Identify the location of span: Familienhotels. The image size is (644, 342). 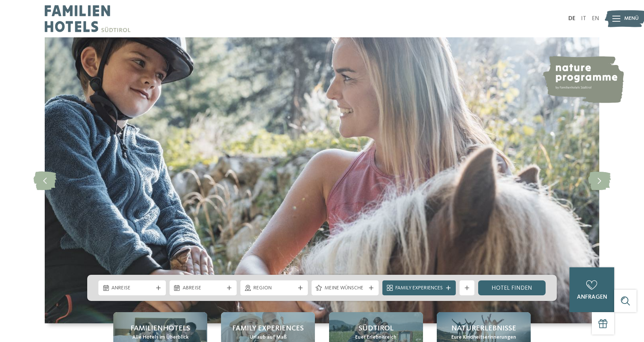
(160, 328).